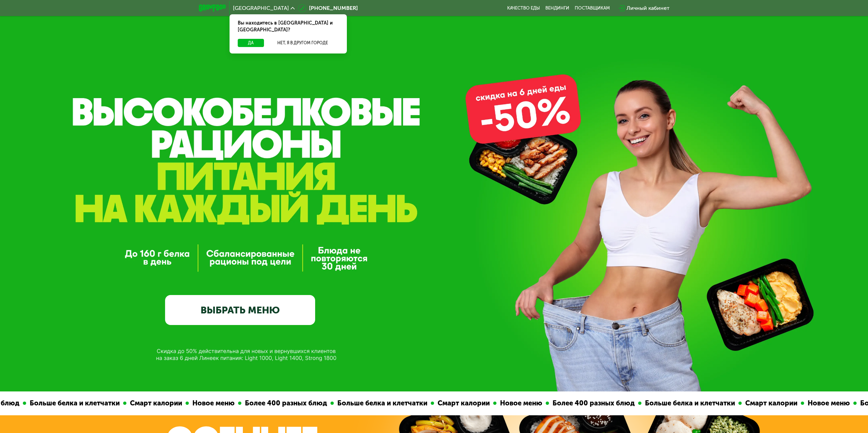  I want to click on a: ВЫБРАТЬ МЕНЮ, so click(240, 310).